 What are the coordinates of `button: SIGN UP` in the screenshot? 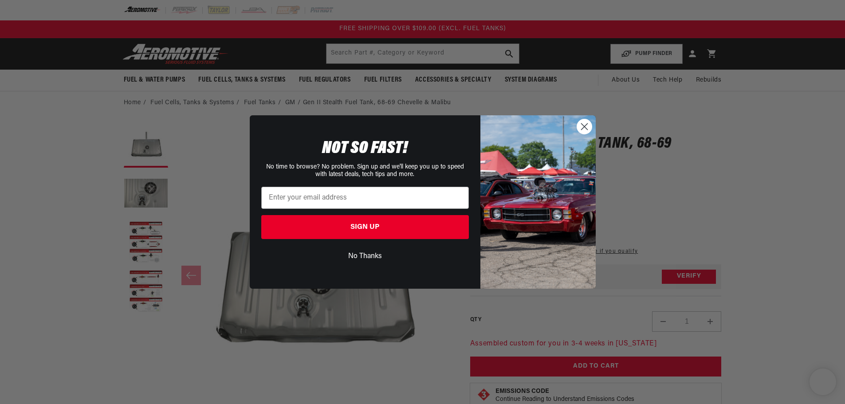 It's located at (365, 227).